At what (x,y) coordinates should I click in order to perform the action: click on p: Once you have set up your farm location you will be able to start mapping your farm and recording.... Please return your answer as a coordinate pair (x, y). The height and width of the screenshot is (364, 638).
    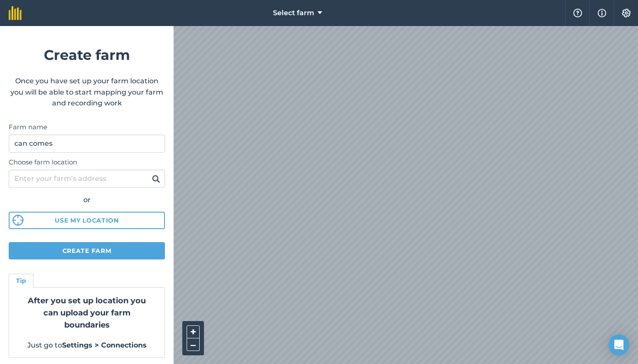
    Looking at the image, I should click on (87, 92).